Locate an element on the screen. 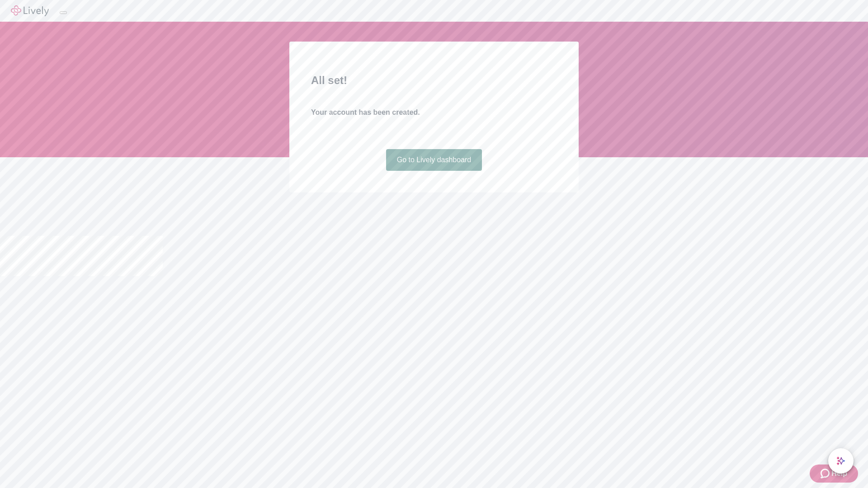 This screenshot has height=488, width=868. button: chat is located at coordinates (840, 460).